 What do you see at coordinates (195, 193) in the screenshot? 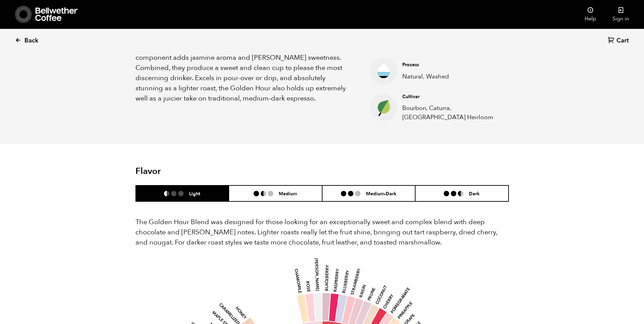
I see `h6: Light` at bounding box center [195, 193].